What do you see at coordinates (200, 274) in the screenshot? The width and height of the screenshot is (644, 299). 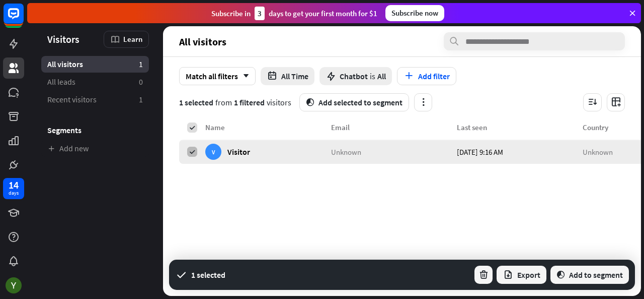 I see `section: 1 selected` at bounding box center [200, 274].